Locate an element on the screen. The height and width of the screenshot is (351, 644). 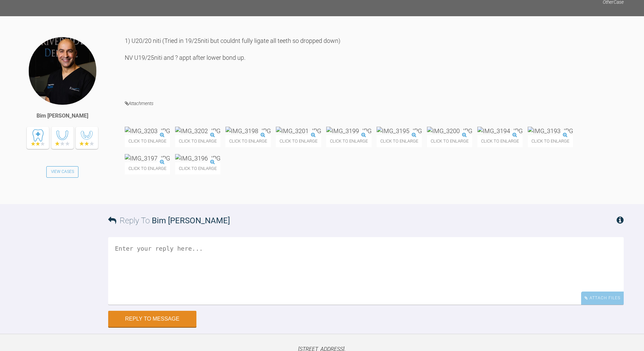
img: IMG_3200.JPG is located at coordinates (450, 131).